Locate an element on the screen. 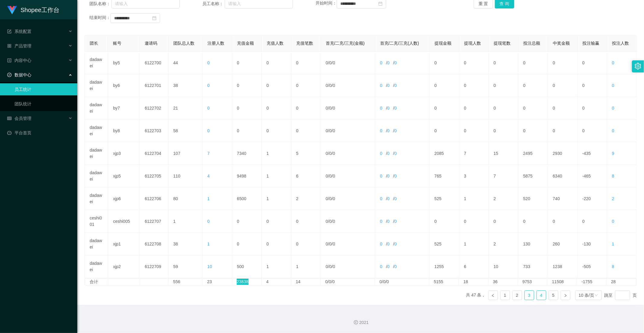 This screenshot has height=333, width=644. td: -220 is located at coordinates (592, 199).